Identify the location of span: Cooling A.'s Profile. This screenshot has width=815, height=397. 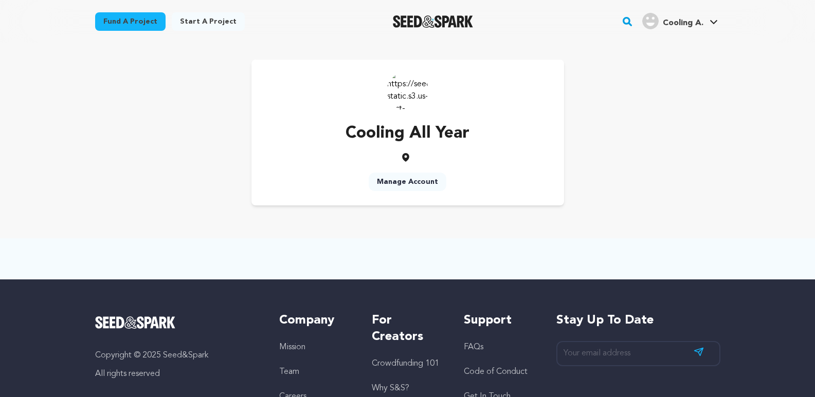
(680, 22).